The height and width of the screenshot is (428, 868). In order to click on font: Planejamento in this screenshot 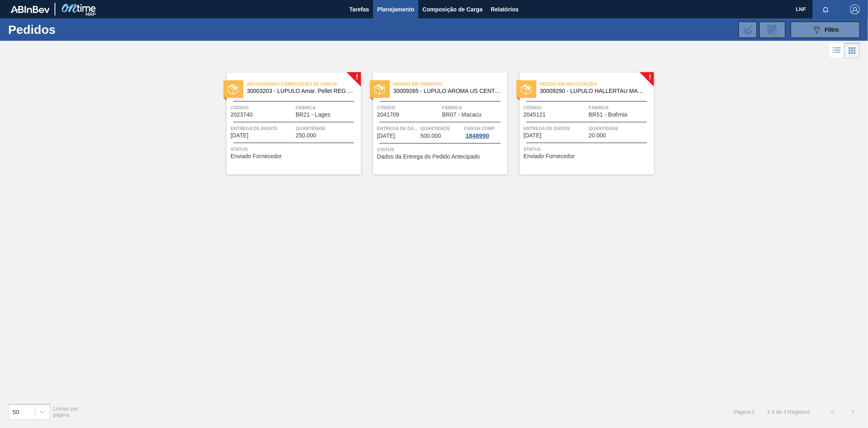, I will do `click(396, 9)`.